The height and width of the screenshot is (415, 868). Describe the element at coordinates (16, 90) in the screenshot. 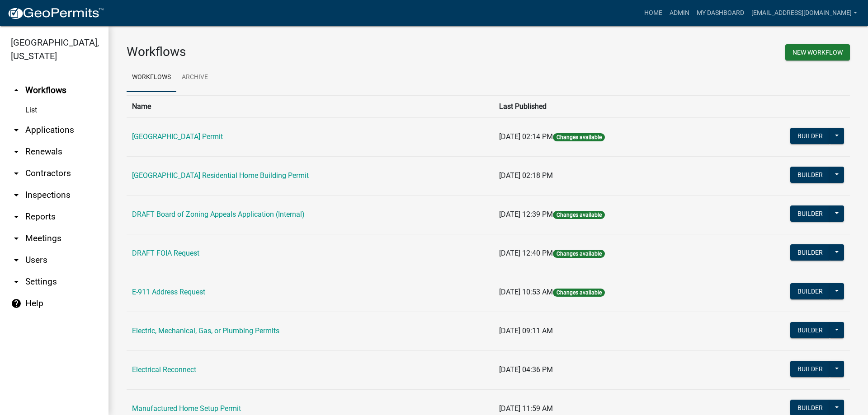

I see `i: arrow_drop_up` at that location.